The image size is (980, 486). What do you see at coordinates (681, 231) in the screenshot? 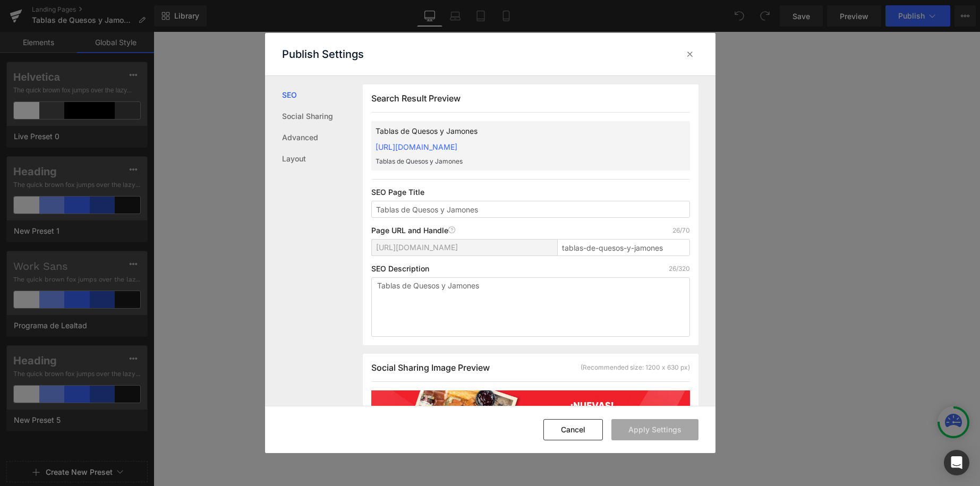
I see `p: 26/70` at bounding box center [681, 231].